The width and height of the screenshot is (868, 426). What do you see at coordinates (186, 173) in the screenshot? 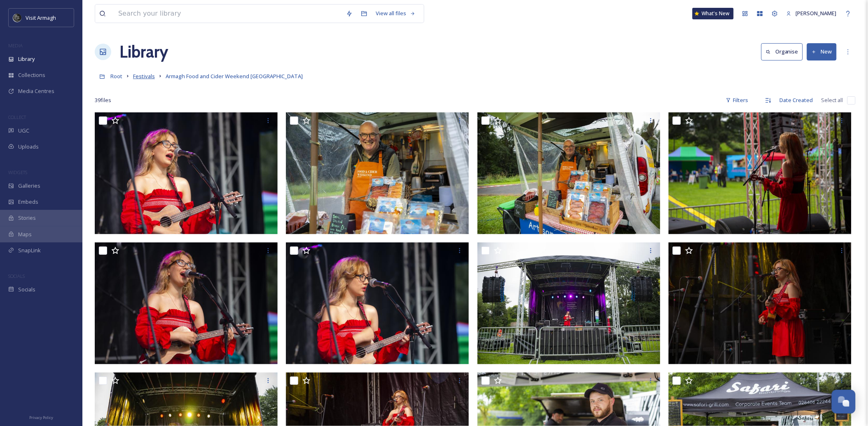
I see `img: 0Q4A0172.tif` at bounding box center [186, 173].